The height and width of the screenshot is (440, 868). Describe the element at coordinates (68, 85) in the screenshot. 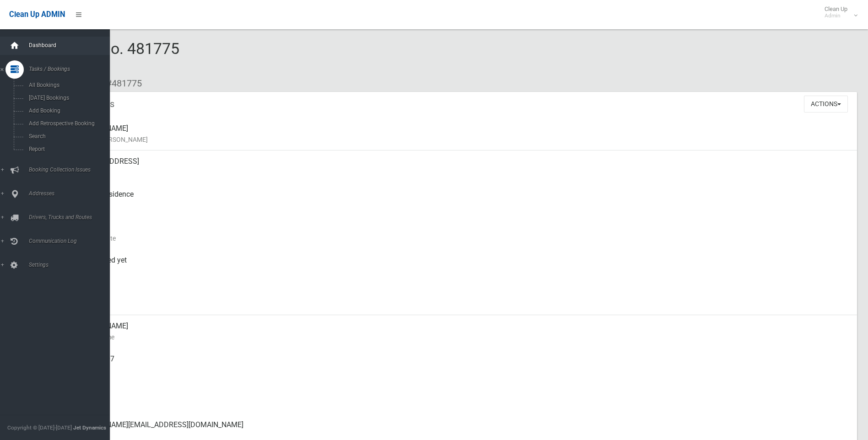

I see `span: All Bookings` at that location.